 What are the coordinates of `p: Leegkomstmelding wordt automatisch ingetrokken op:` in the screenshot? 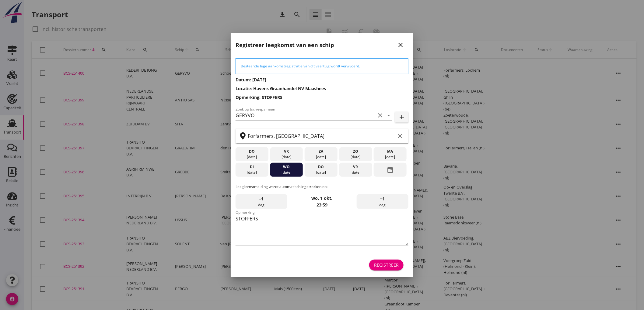 It's located at (322, 187).